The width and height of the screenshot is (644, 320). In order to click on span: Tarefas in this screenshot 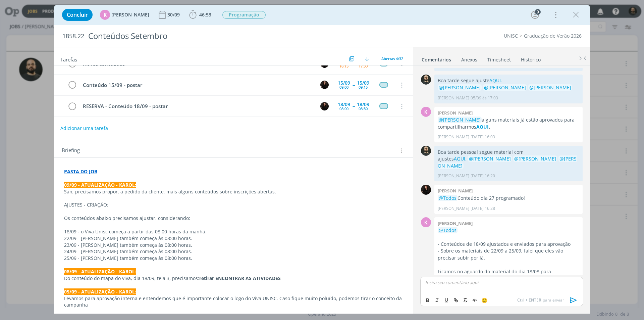, I will do `click(69, 59)`.